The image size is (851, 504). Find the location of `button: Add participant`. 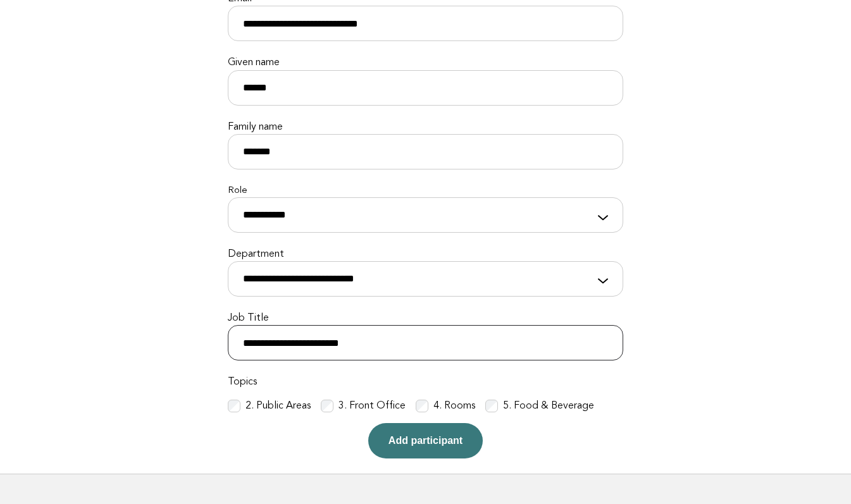

button: Add participant is located at coordinates (426, 441).